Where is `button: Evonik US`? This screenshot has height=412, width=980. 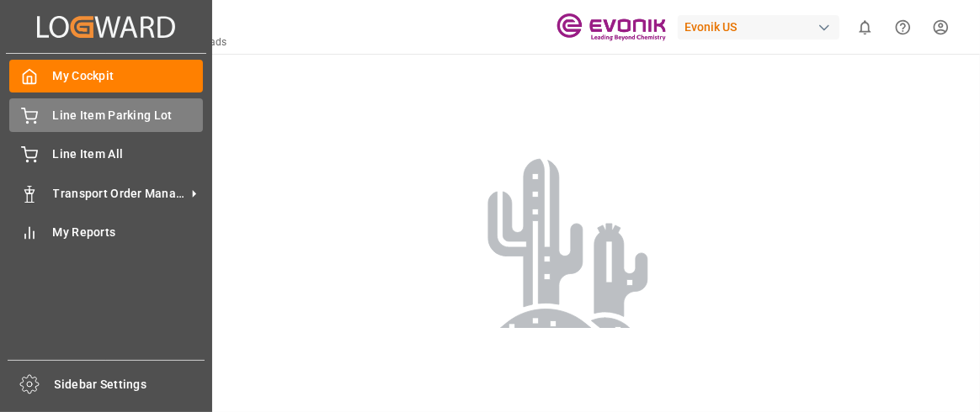 button: Evonik US is located at coordinates (762, 27).